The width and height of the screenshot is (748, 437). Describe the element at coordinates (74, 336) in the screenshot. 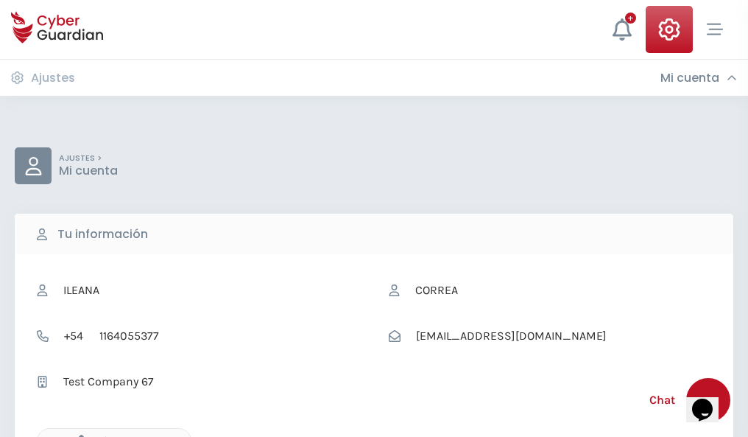

I see `span: +54` at that location.